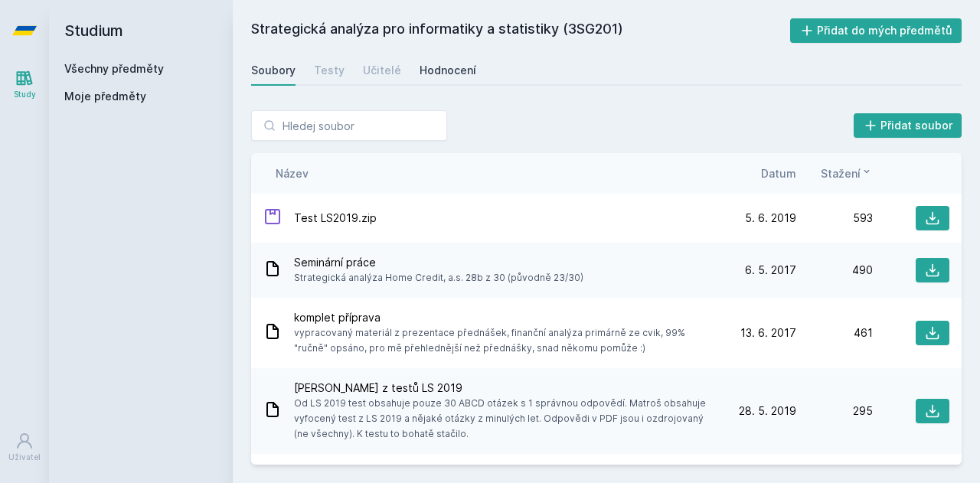  I want to click on a: Všechny předměty, so click(114, 68).